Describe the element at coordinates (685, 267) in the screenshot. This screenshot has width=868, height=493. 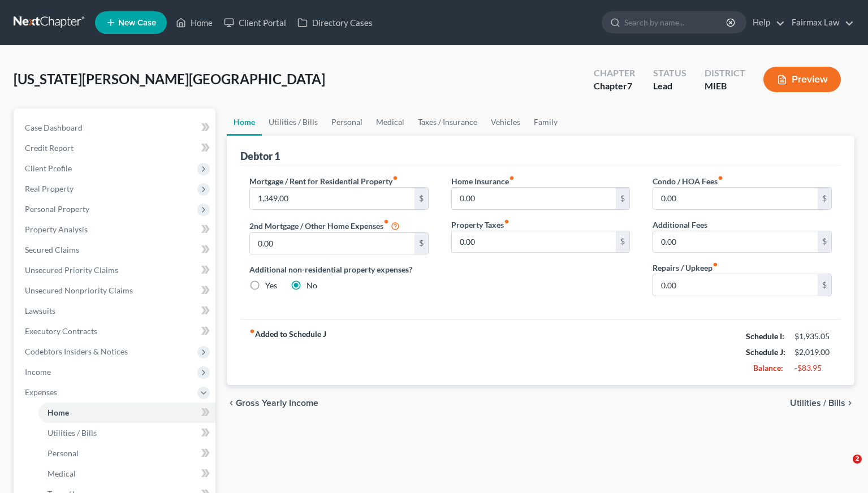
I see `label: Repairs / Upkeep` at that location.